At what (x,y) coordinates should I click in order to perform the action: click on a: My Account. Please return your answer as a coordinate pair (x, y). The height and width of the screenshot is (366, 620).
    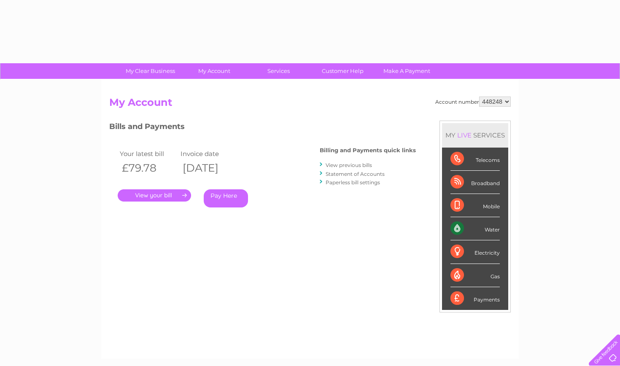
    Looking at the image, I should click on (214, 71).